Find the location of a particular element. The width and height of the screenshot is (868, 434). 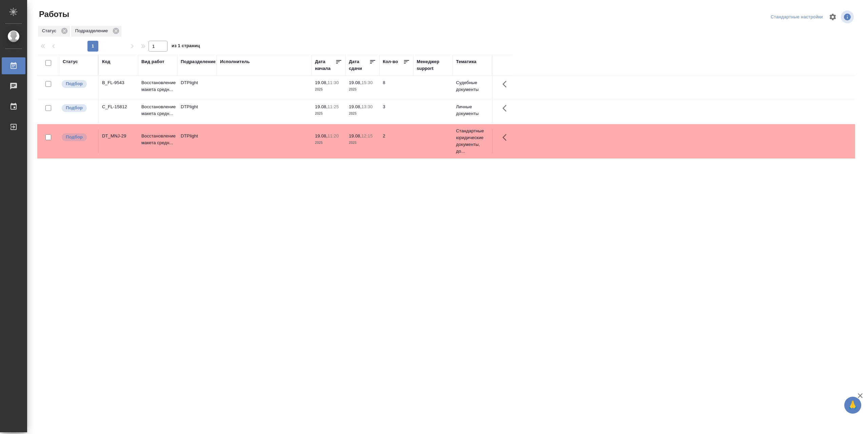

p: Личные документы is located at coordinates (472, 110).